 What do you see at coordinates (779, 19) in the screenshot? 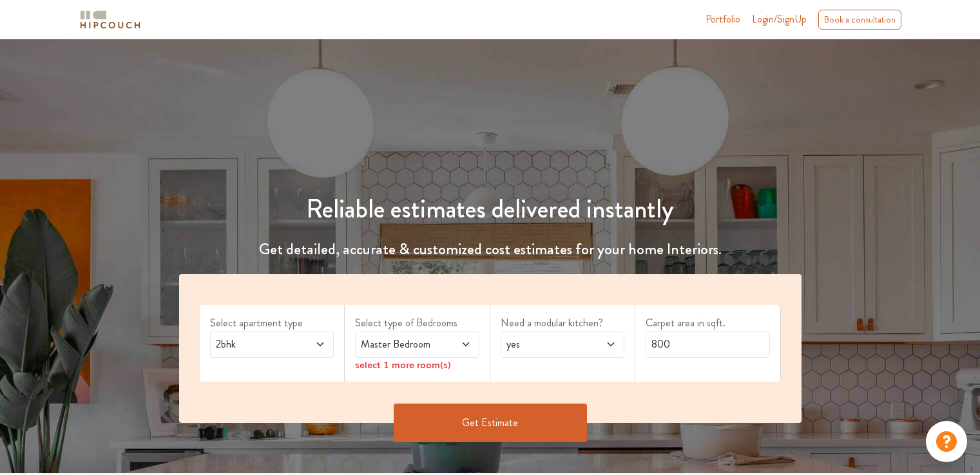
I see `span: Login/SignUp` at bounding box center [779, 19].